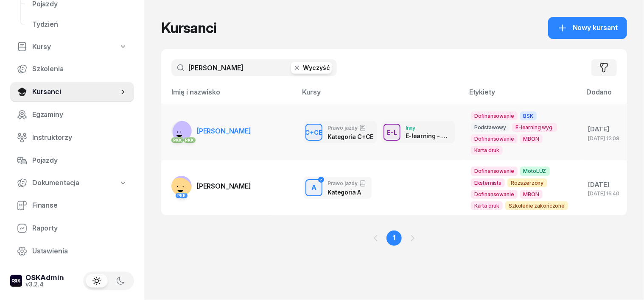  I want to click on span: Szkolenie zakończone, so click(537, 205).